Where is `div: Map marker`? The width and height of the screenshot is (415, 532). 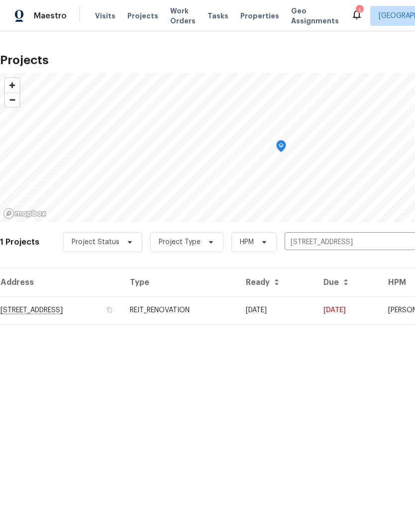 div: Map marker is located at coordinates (281, 148).